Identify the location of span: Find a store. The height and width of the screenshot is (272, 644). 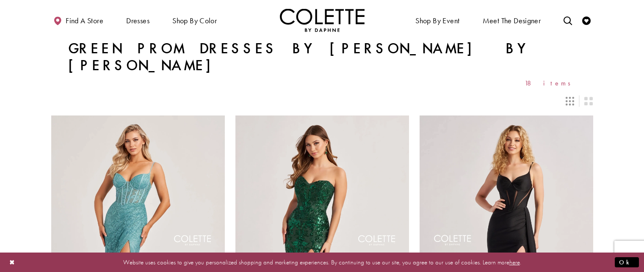
(84, 21).